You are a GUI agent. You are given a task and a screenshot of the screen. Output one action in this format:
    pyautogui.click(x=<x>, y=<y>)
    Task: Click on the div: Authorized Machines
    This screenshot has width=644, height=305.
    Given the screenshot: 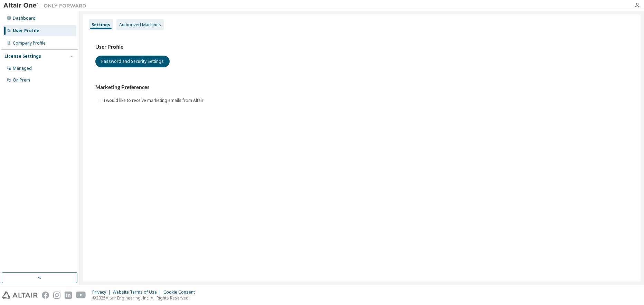 What is the action you would take?
    pyautogui.click(x=140, y=25)
    